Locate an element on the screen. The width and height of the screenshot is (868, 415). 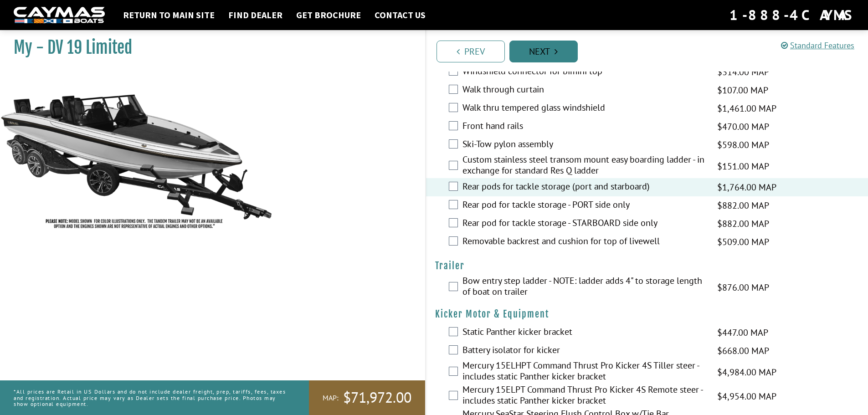
span: $4,984.00 MAP is located at coordinates (747, 373).